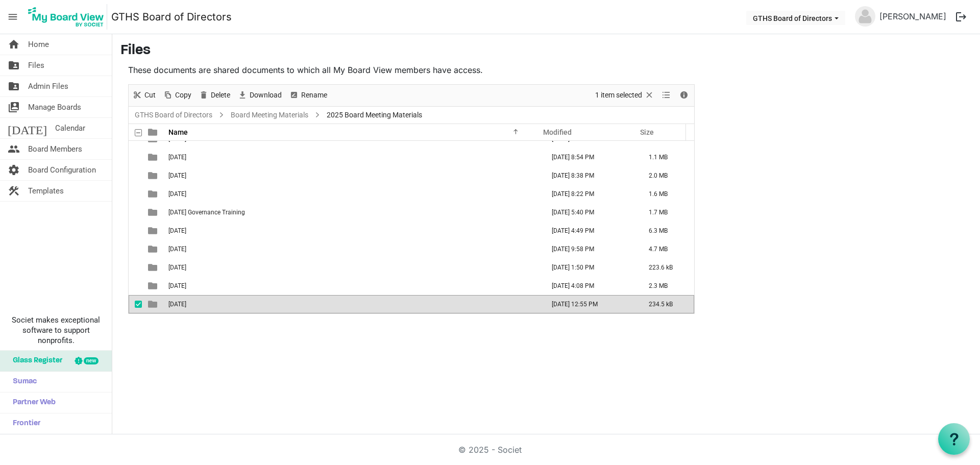 This screenshot has width=980, height=465. Describe the element at coordinates (546, 51) in the screenshot. I see `h3: Files` at that location.